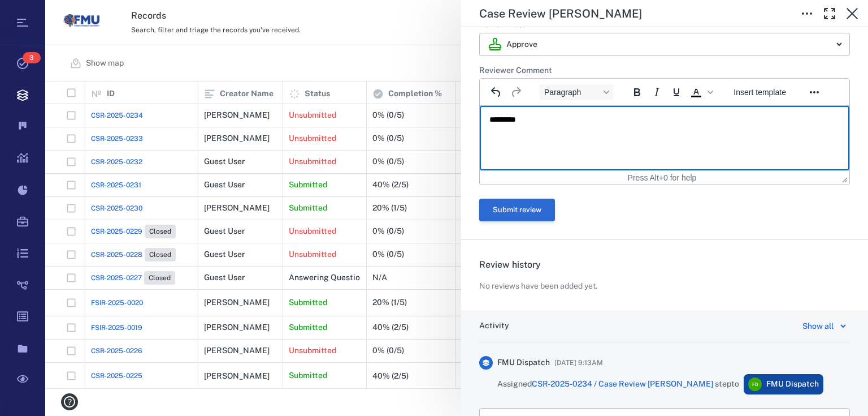 The image size is (868, 416). Describe the element at coordinates (637, 92) in the screenshot. I see `button: Bold` at that location.